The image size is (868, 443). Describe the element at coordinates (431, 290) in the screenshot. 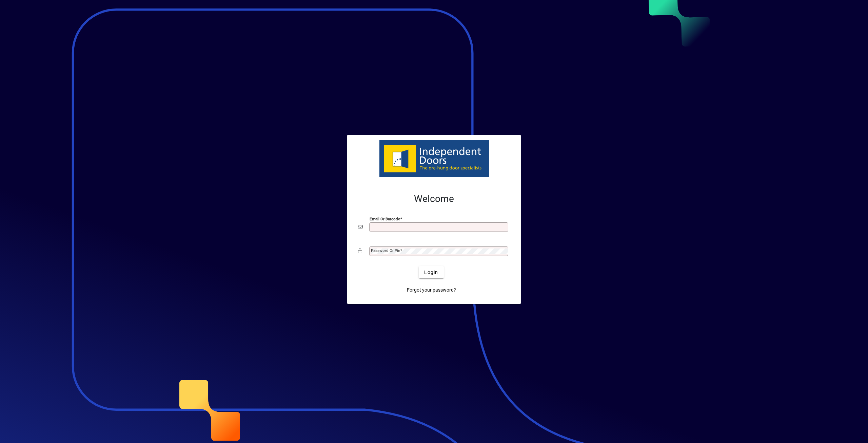

I see `span: Forgot your password?` at that location.